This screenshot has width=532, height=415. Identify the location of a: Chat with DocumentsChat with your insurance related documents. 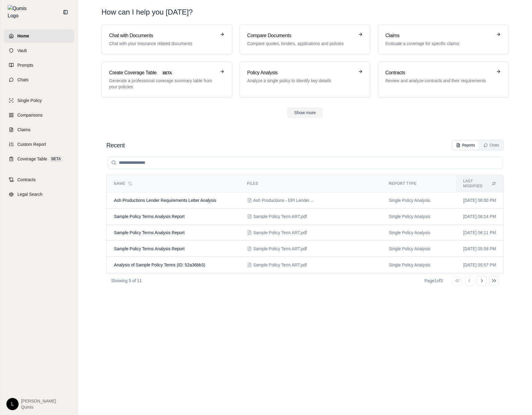
(167, 39).